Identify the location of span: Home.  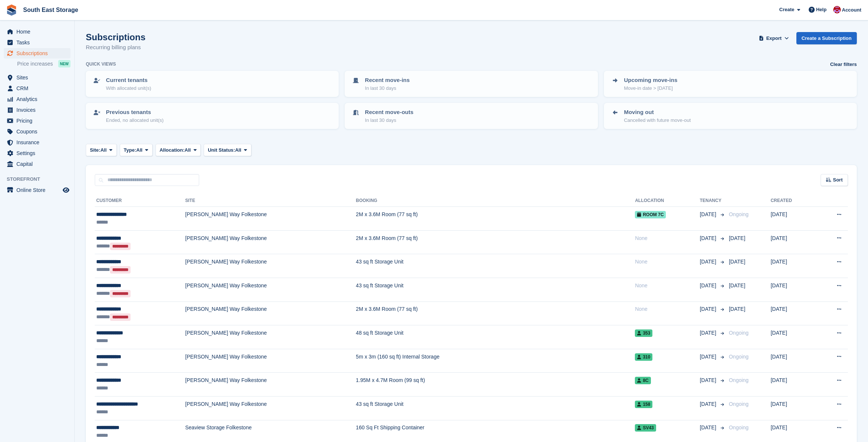
(39, 32).